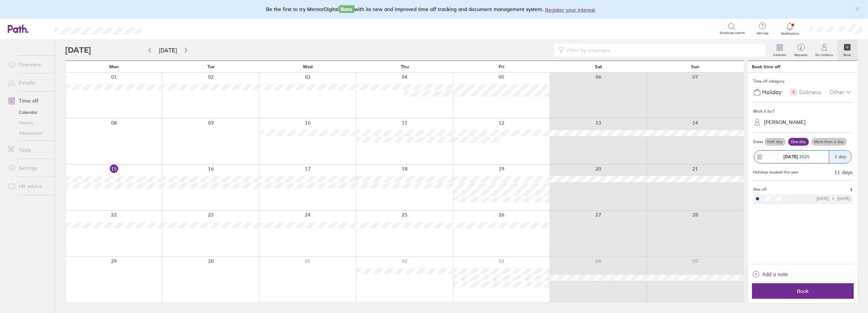  Describe the element at coordinates (799, 141) in the screenshot. I see `label: One day` at that location.